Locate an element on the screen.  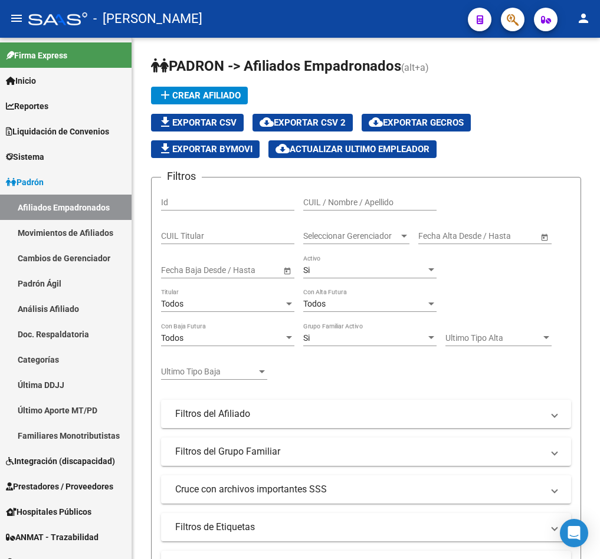
span: Ultimo Tipo Alta is located at coordinates (493, 338).